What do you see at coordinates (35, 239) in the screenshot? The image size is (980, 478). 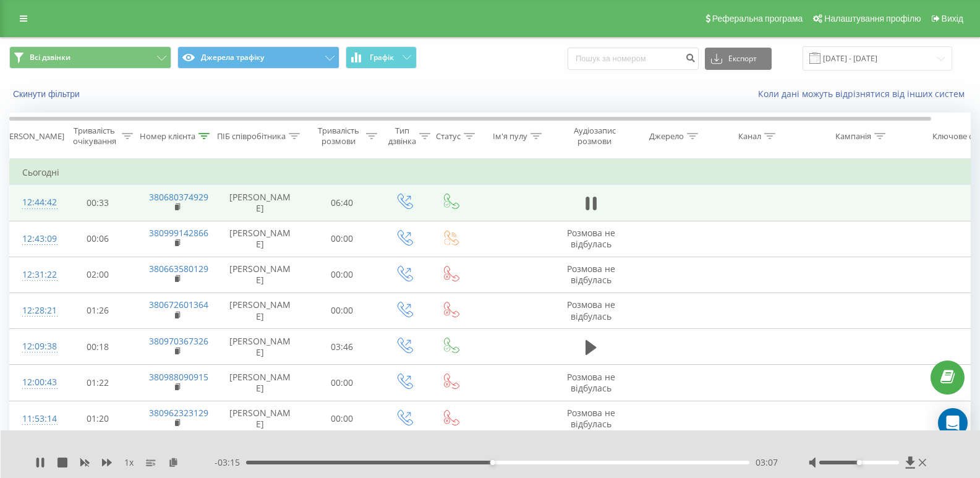 I see `div: 12:43:09` at bounding box center [35, 239].